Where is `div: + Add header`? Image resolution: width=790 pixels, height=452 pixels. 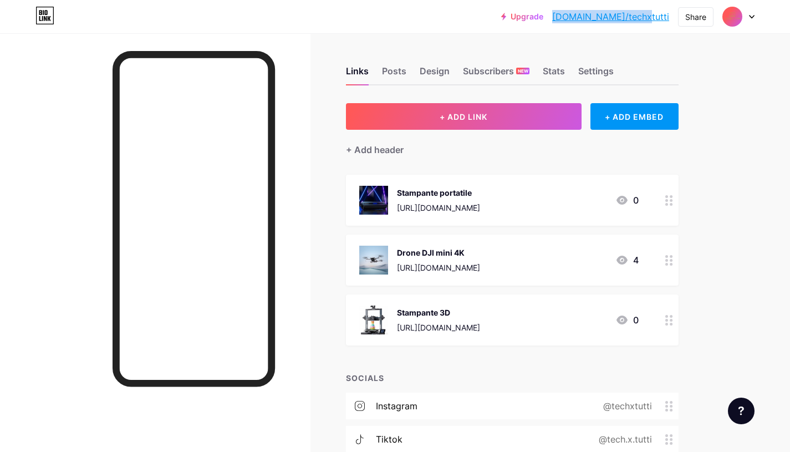 div: + Add header is located at coordinates (375, 150).